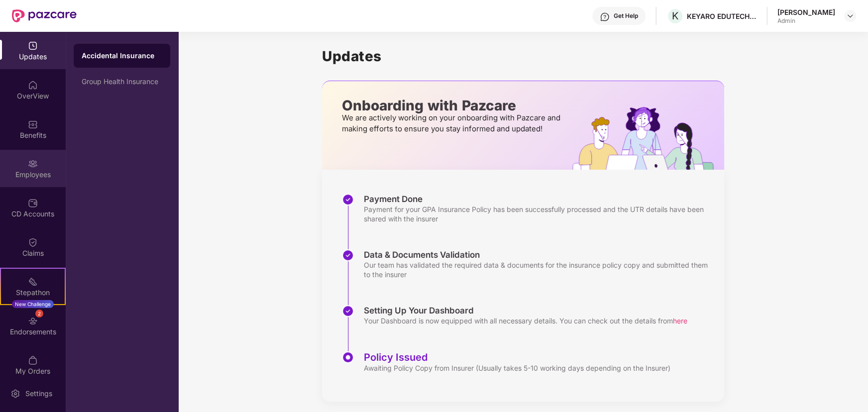 Image resolution: width=868 pixels, height=412 pixels. What do you see at coordinates (33, 304) in the screenshot?
I see `div: New Challenge` at bounding box center [33, 304].